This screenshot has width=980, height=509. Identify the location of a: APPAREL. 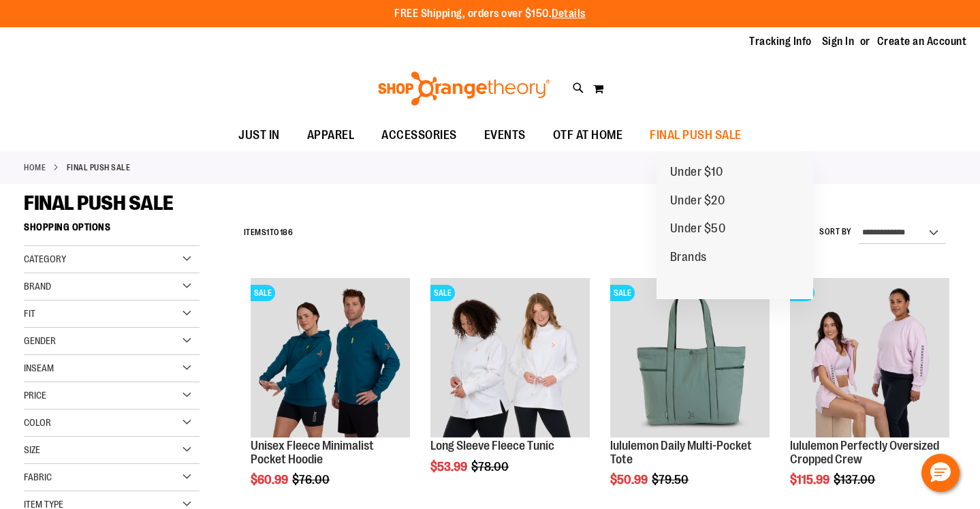
(331, 136).